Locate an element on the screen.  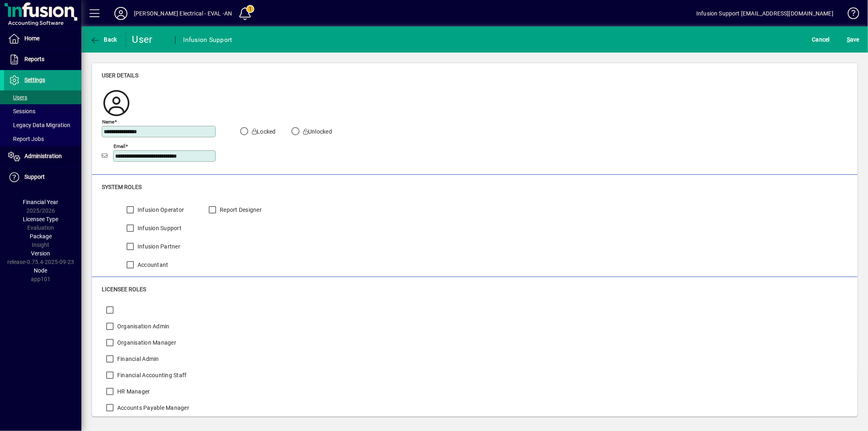
button: Profile is located at coordinates (121, 13).